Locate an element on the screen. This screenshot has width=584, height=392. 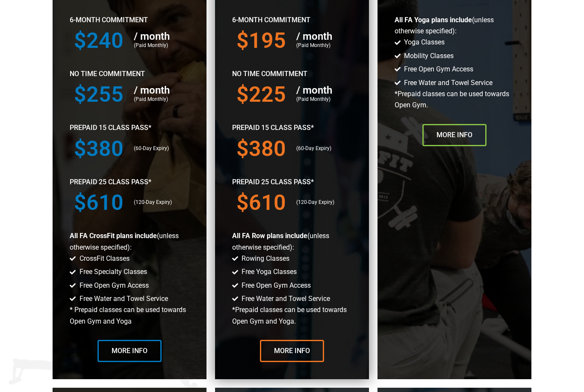
p: *Prepaid classes can be used towards Open Gym. is located at coordinates (454, 99).